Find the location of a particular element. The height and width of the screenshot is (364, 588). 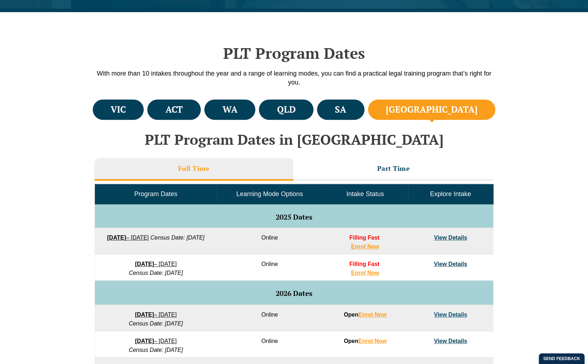

h4: SA is located at coordinates (341, 109).